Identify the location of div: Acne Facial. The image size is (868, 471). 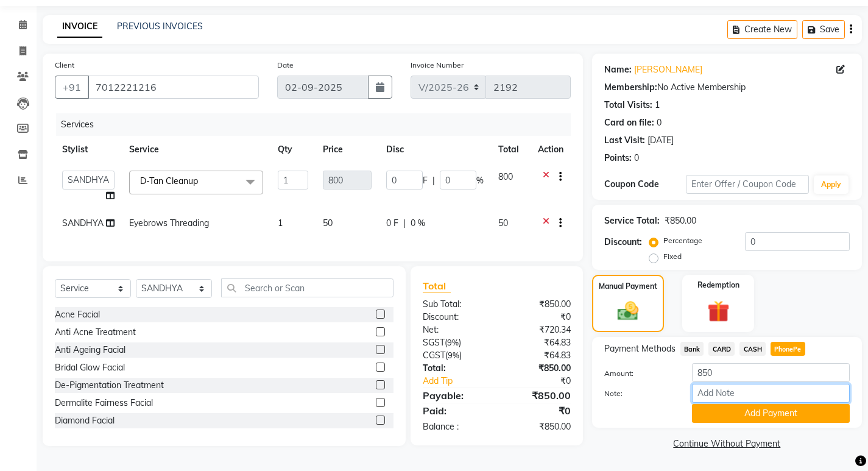
(77, 314).